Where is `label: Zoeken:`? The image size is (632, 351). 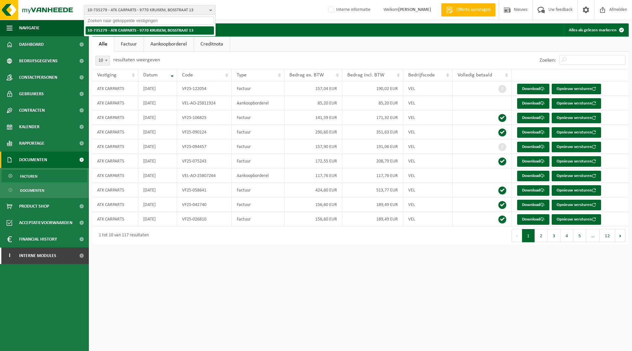 label: Zoeken: is located at coordinates (548, 60).